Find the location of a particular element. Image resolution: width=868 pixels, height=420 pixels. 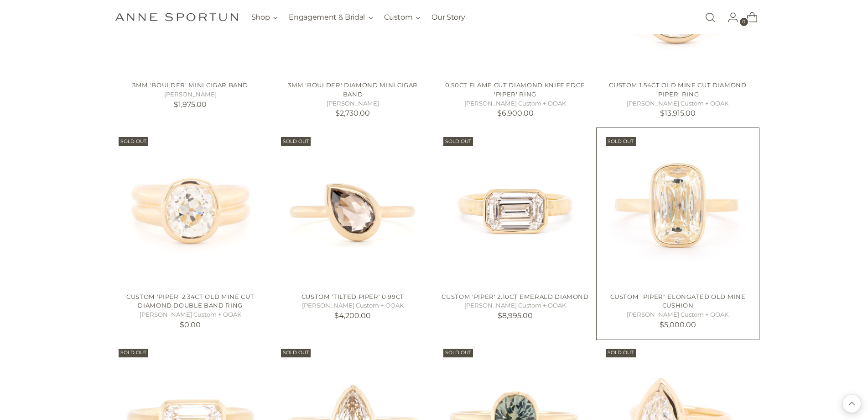

span: $8,995.00 is located at coordinates (515, 315).